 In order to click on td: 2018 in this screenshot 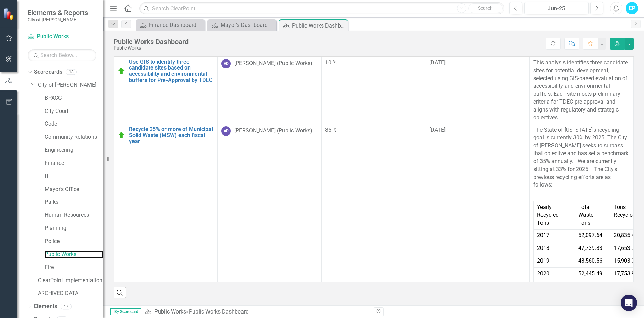, I will do `click(554, 248)`.